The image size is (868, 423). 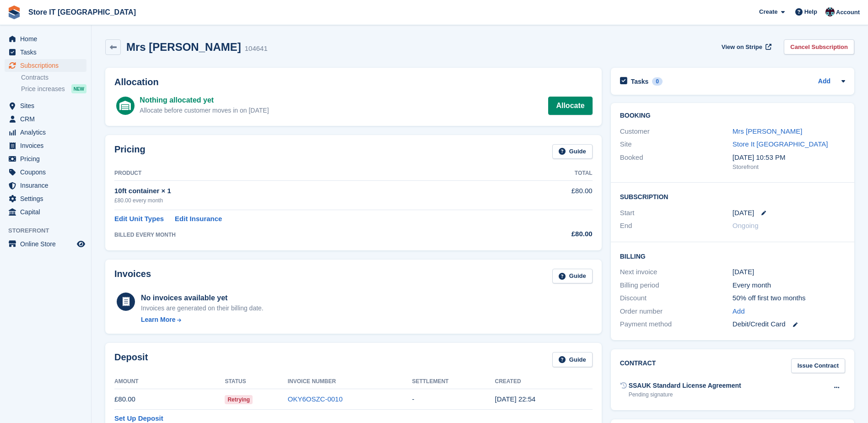 I want to click on span: Ongoing, so click(x=745, y=225).